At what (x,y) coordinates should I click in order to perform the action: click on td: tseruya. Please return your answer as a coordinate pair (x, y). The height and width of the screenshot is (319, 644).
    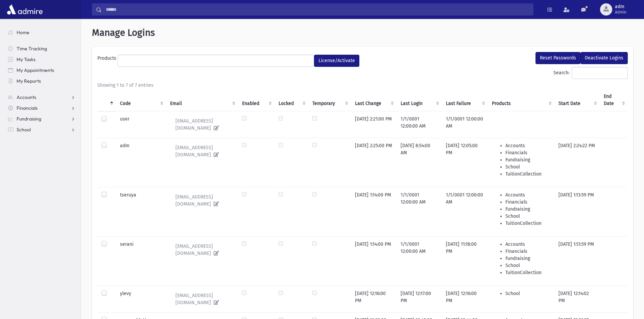
    Looking at the image, I should click on (141, 212).